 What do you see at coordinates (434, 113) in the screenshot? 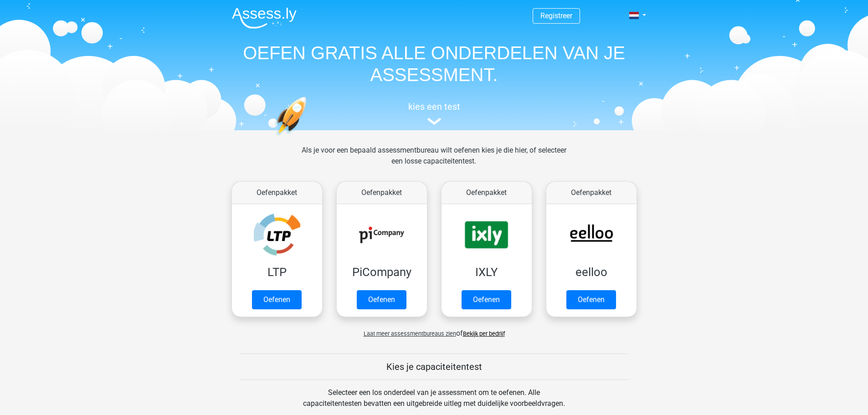
I see `a: kies een test` at bounding box center [434, 113].